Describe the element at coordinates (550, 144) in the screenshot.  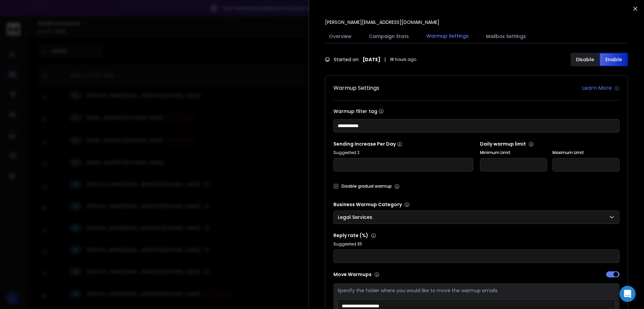
I see `p: Daily warmup limit` at that location.